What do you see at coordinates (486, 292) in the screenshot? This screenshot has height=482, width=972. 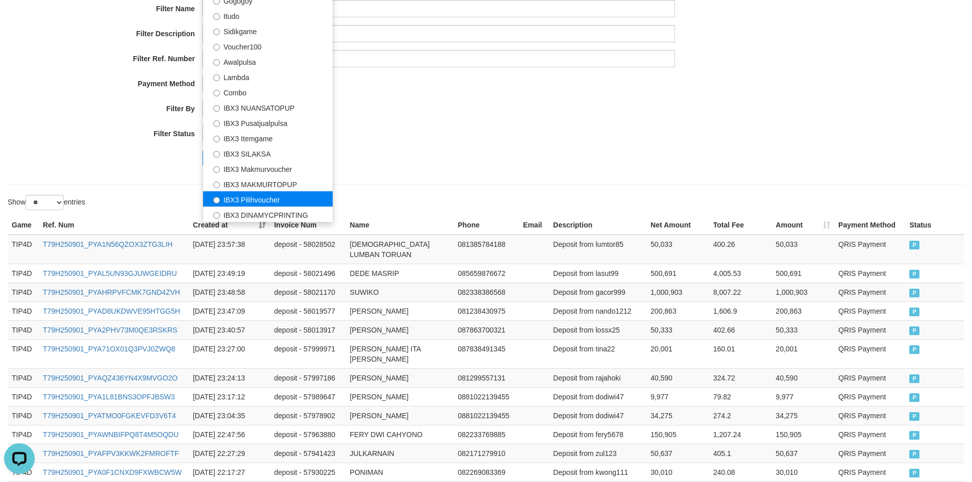 I see `td: 082338386568` at bounding box center [486, 292].